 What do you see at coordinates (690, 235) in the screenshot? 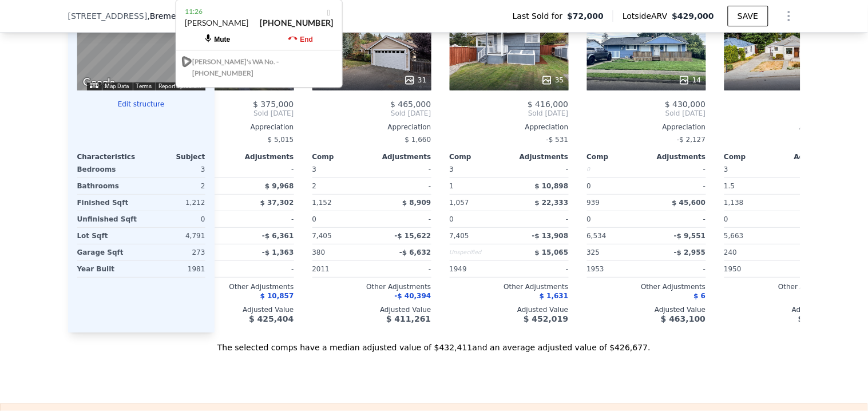
I see `span: -$ 9,551` at bounding box center [690, 235].